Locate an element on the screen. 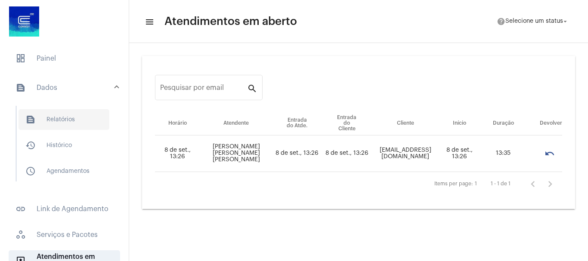 The width and height of the screenshot is (588, 261). th: Duração is located at coordinates (503, 124).